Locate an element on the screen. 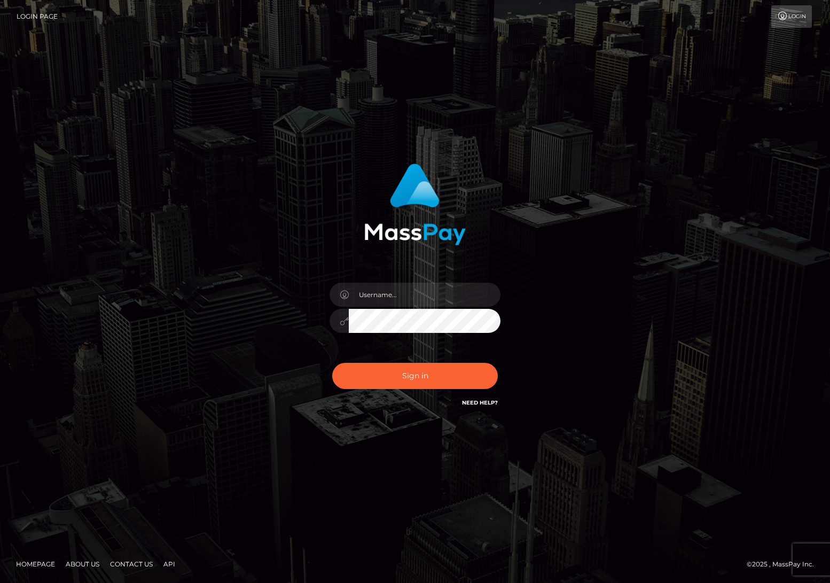  img: MassPay Login is located at coordinates (415, 204).